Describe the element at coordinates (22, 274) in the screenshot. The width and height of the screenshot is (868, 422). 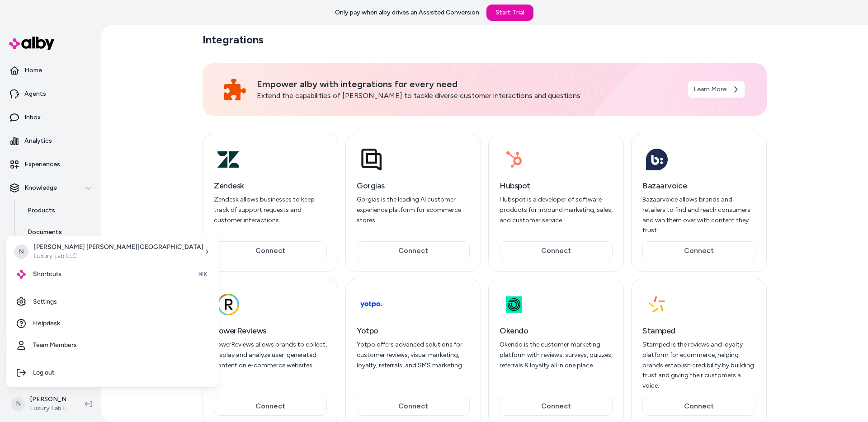
I see `img: alby Logo` at that location.